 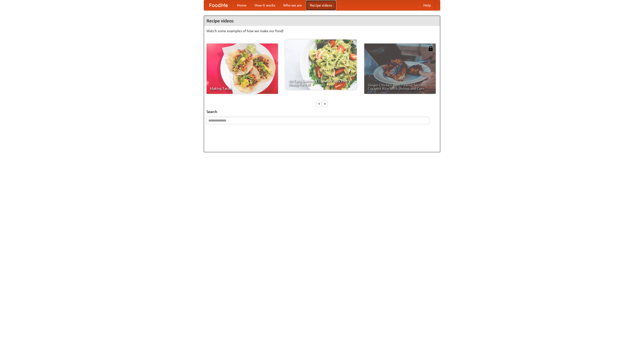 I want to click on span: Making Tacos, so click(x=242, y=88).